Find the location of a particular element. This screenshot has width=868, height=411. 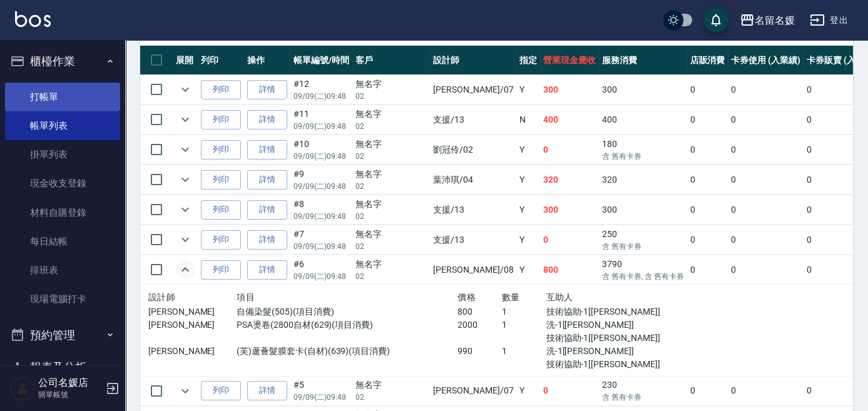

img: Person is located at coordinates (22, 389).